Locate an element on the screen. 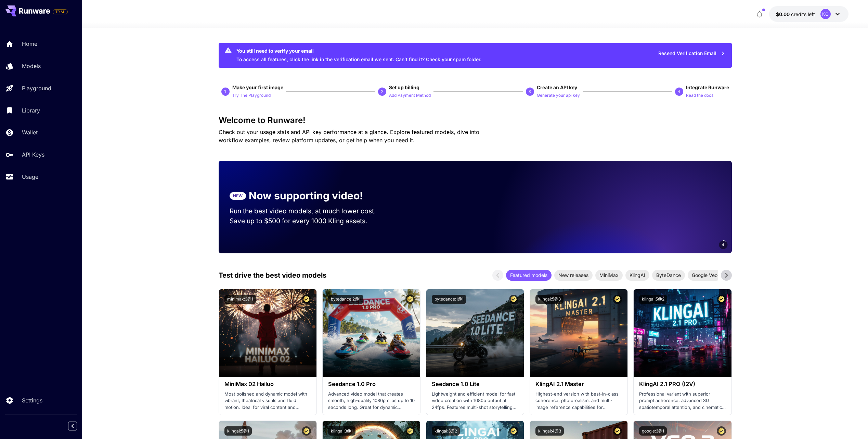 The height and width of the screenshot is (439, 868). div: Google Veo is located at coordinates (704, 275).